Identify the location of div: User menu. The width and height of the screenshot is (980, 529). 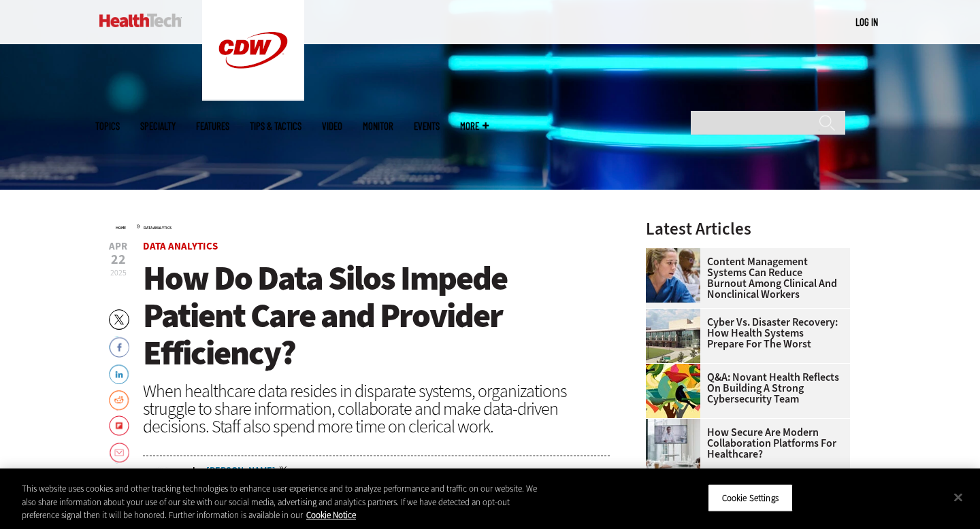
(867, 21).